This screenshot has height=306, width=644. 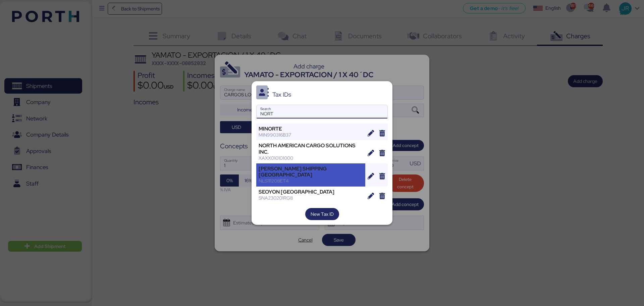 What do you see at coordinates (322, 214) in the screenshot?
I see `span: New Tax ID` at bounding box center [322, 214].